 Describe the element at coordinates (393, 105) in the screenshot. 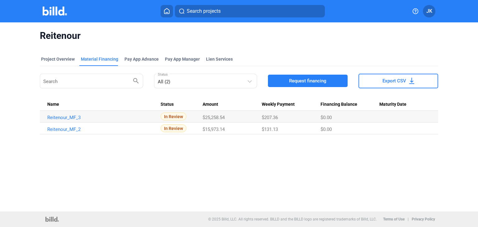

I see `span: Maturity Date` at that location.